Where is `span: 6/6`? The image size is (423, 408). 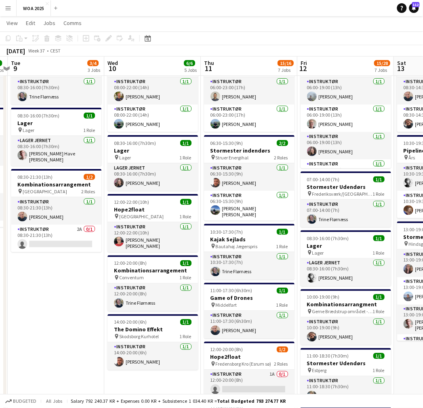 span: 6/6 is located at coordinates (189, 63).